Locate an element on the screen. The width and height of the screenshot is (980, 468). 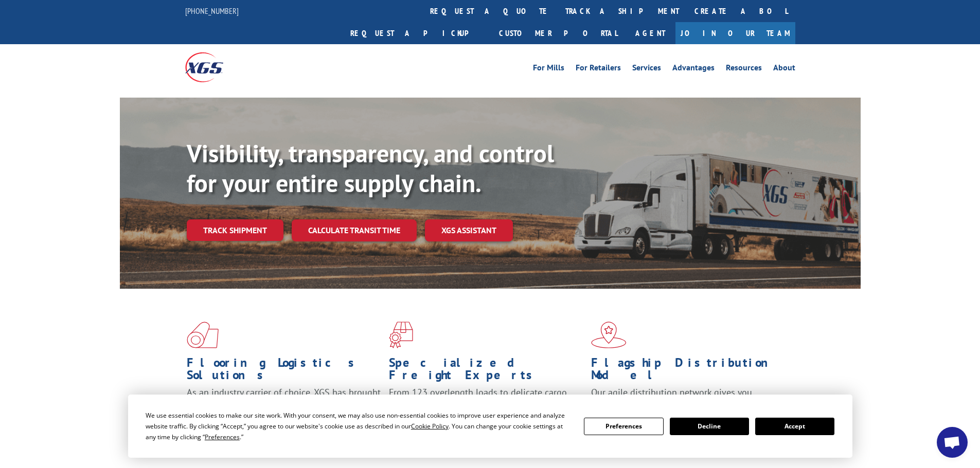
a: About is located at coordinates (784, 69).